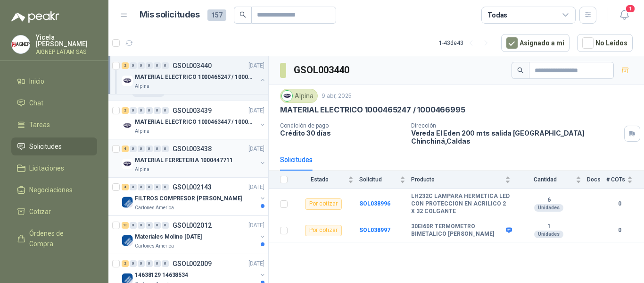 The image size is (644, 283). Describe the element at coordinates (322, 70) in the screenshot. I see `h3: GSOL003440` at that location.